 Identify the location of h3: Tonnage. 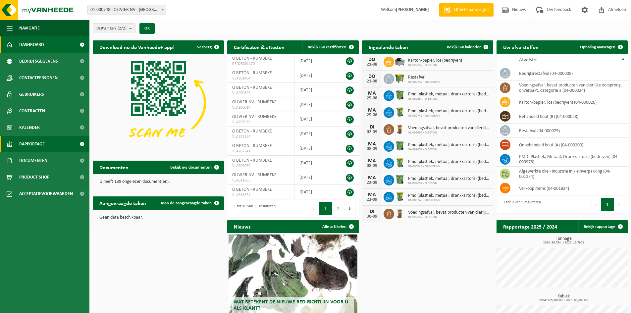
(564, 241).